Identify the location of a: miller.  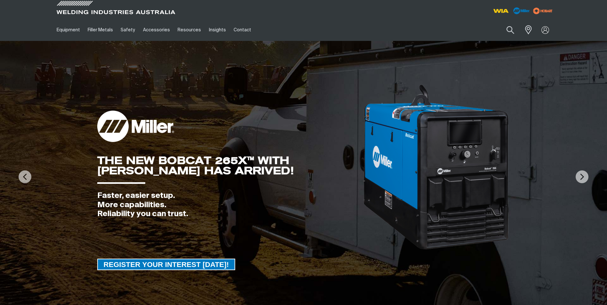
(542, 11).